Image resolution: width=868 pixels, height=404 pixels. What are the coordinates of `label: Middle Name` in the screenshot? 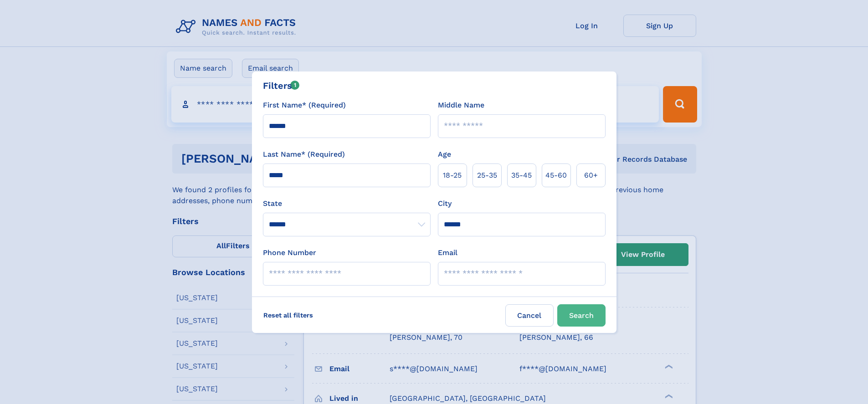 It's located at (461, 105).